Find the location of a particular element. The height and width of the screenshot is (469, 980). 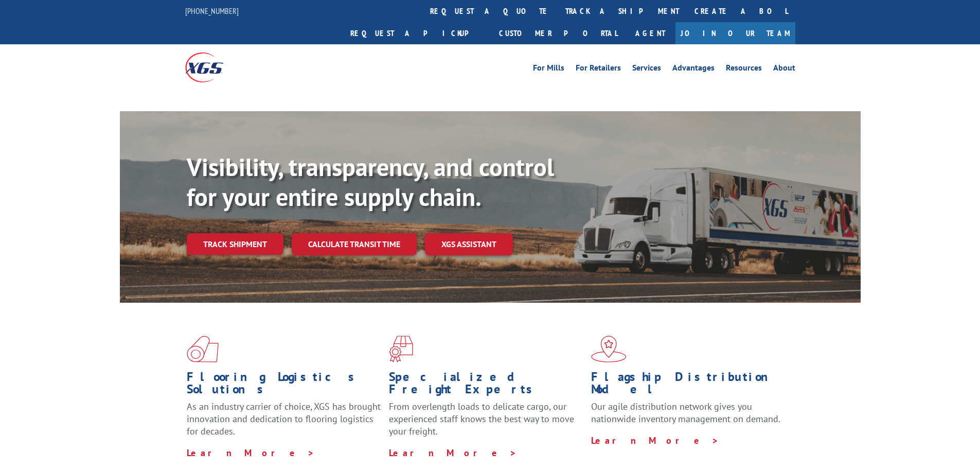

a: Services is located at coordinates (647, 70).